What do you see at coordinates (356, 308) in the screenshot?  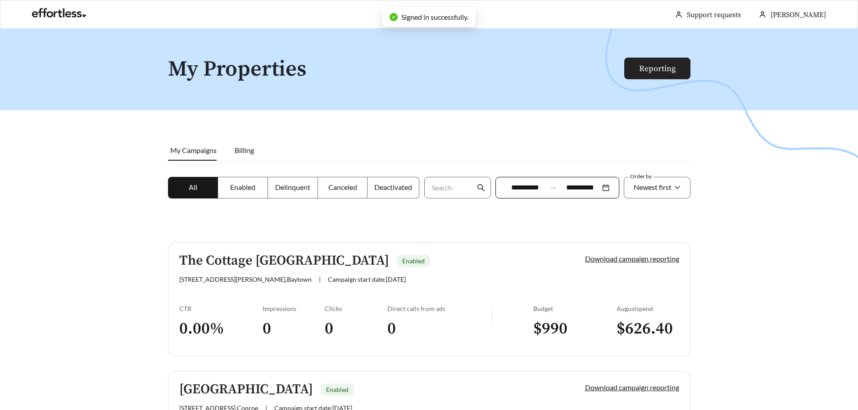 I see `div: Clicks` at bounding box center [356, 308].